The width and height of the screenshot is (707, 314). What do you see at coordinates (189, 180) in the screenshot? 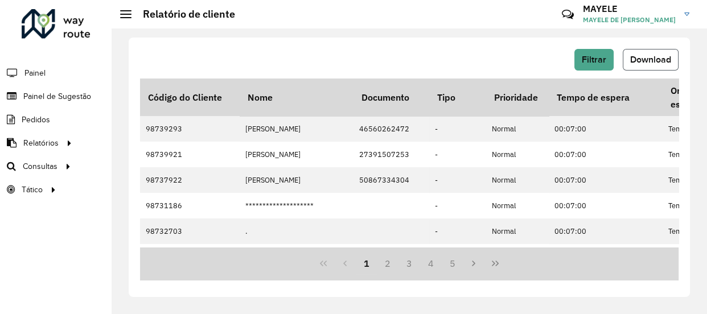
I see `td: 98737922` at bounding box center [189, 180].